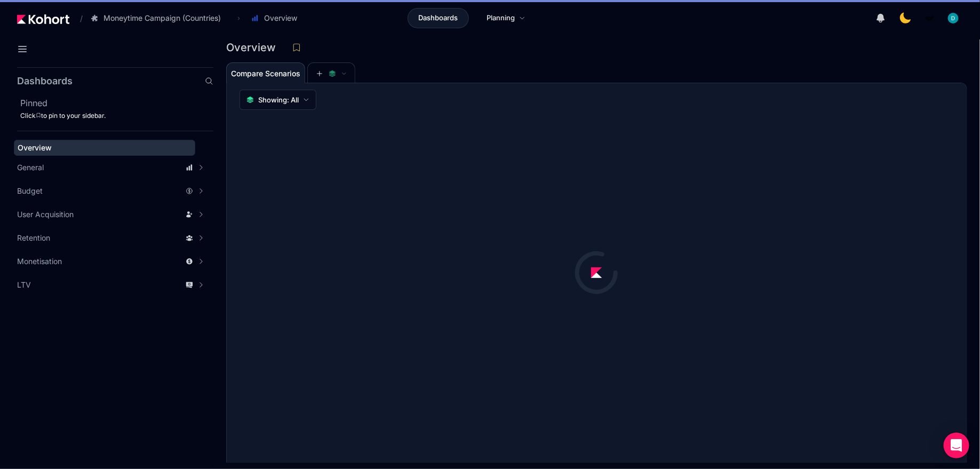 The width and height of the screenshot is (980, 469). Describe the element at coordinates (506, 18) in the screenshot. I see `a: Planning` at that location.